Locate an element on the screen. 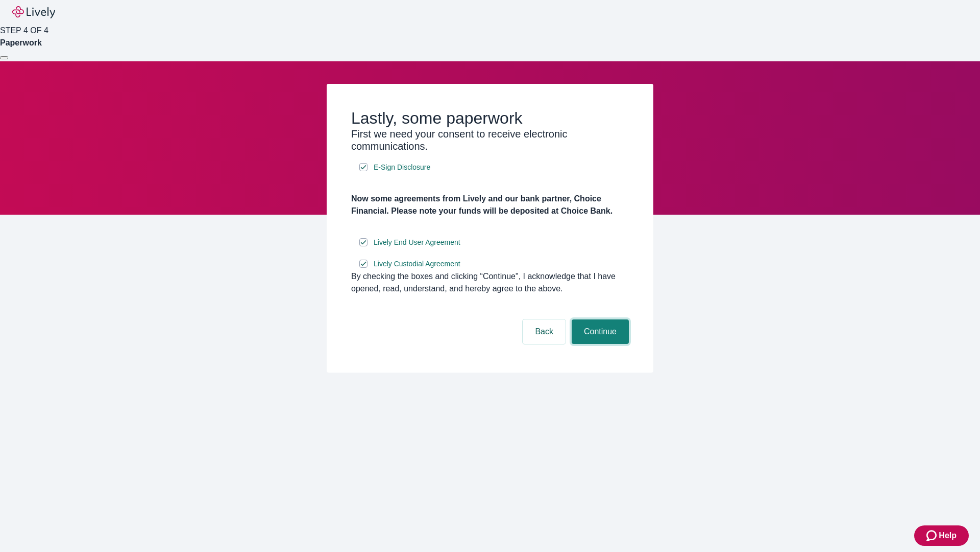 This screenshot has width=980, height=552. button: Back is located at coordinates (544, 331).